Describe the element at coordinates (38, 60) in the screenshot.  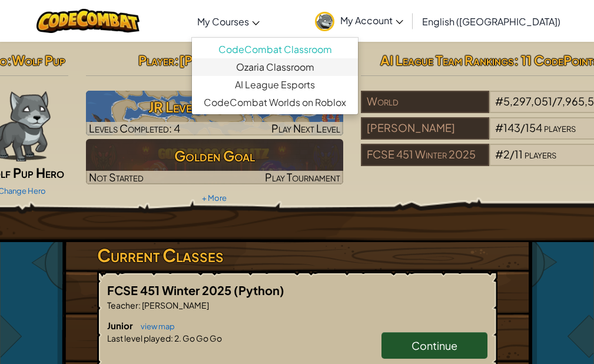
I see `span: Wolf Pup` at that location.